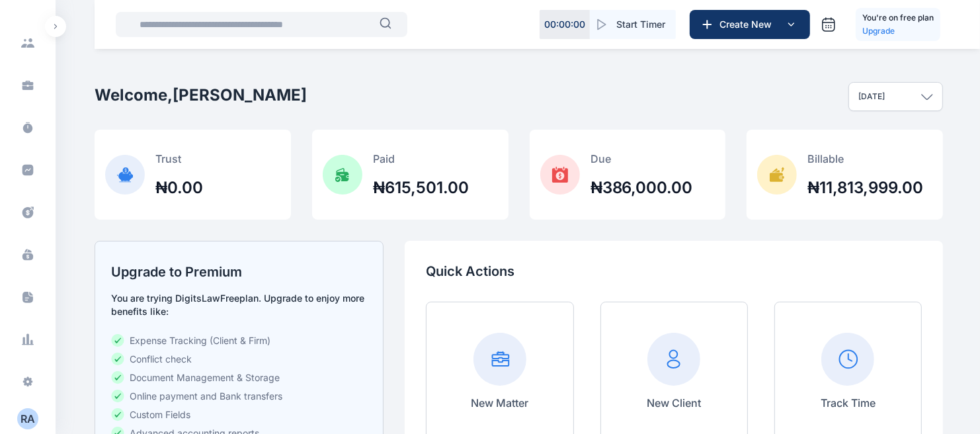 The height and width of the screenshot is (434, 980). I want to click on p: New Client, so click(674, 402).